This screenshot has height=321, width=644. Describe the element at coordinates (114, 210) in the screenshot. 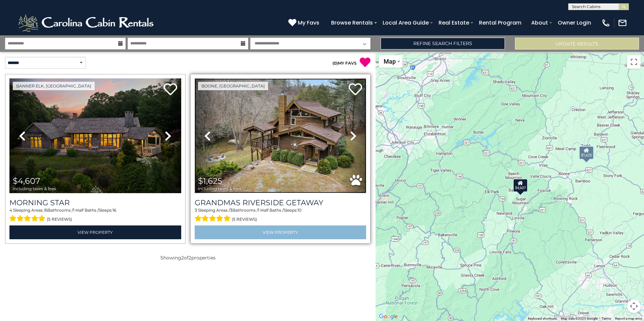

I see `span: 16` at that location.